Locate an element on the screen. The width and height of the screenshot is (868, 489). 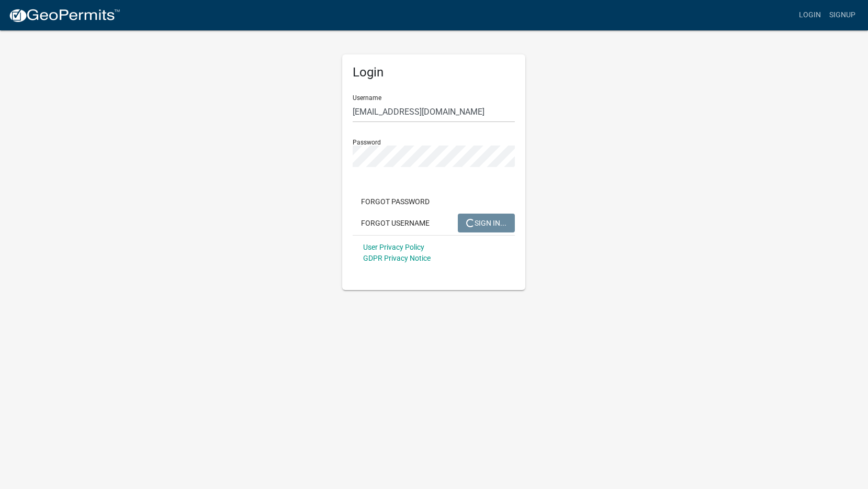
button: SIGN IN... is located at coordinates (486, 223).